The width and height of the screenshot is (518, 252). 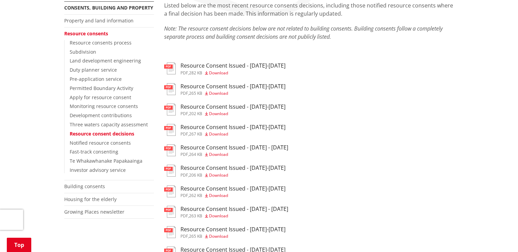 I want to click on a: Land development engineering, so click(x=105, y=60).